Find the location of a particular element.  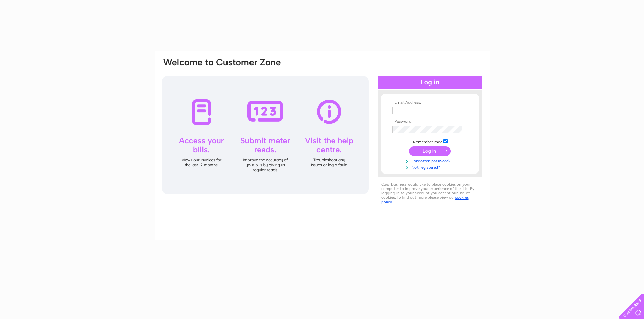

div: Clear Business would like to place cookies on your computer to improve your experience of the sit... is located at coordinates (430, 193).